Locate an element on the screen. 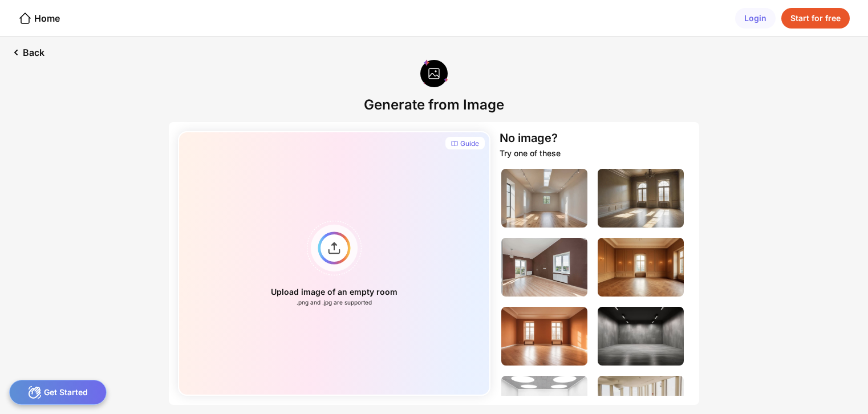 The height and width of the screenshot is (414, 868). img: emptyLivingRoomImage6.jpg is located at coordinates (641, 336).